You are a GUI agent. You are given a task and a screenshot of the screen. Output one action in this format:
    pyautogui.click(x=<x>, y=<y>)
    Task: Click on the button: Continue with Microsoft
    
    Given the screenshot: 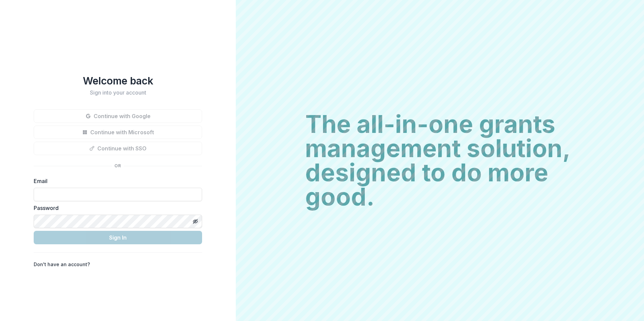 What is the action you would take?
    pyautogui.click(x=118, y=132)
    